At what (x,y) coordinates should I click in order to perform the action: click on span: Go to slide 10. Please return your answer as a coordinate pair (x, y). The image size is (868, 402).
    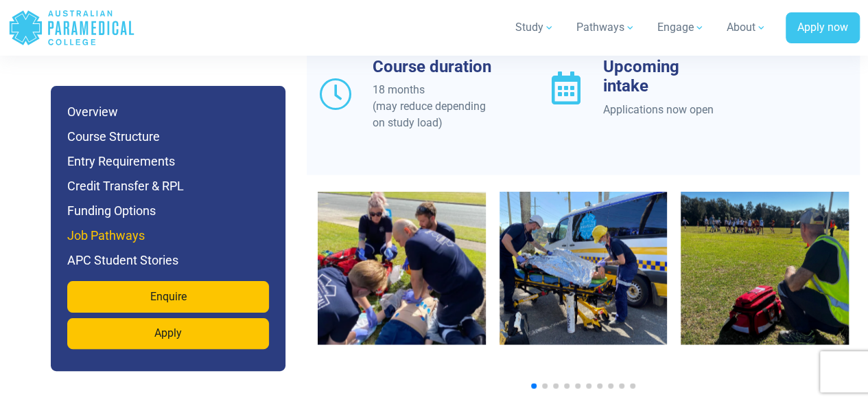
    Looking at the image, I should click on (633, 386).